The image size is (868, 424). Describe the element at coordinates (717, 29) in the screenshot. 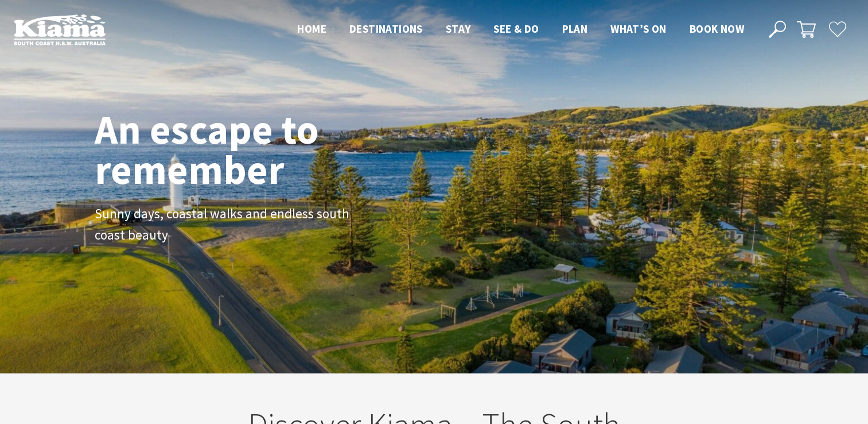

I see `span: Book now` at that location.